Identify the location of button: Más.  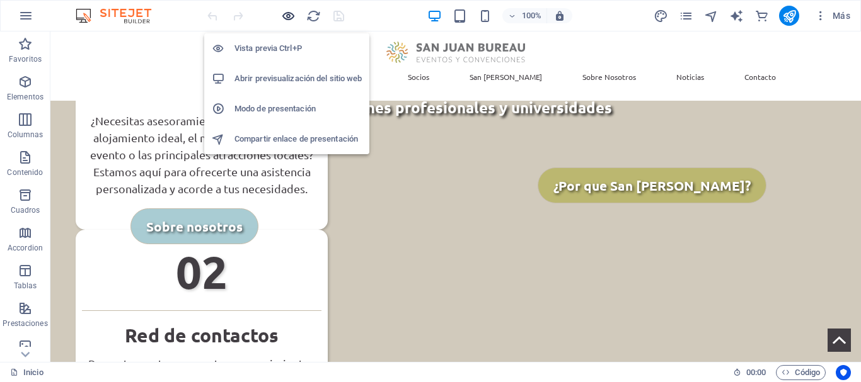
(832, 16).